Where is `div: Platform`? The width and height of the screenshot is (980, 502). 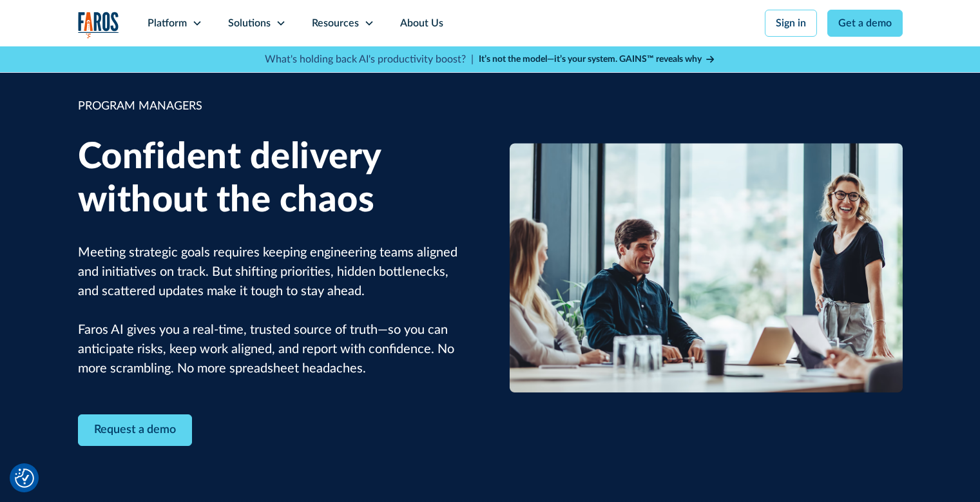 div: Platform is located at coordinates (167, 23).